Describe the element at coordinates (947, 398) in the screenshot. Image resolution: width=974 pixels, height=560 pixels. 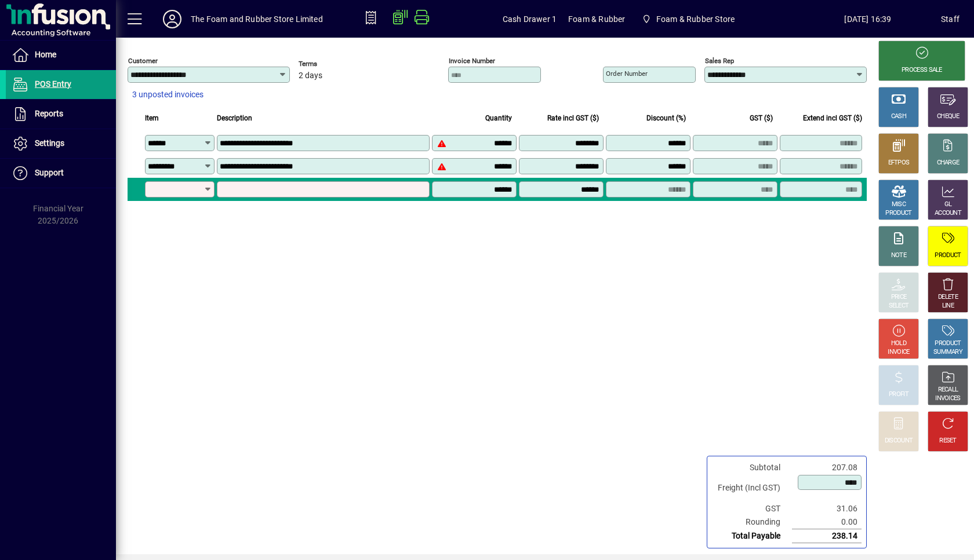
I see `div: INVOICES` at that location.